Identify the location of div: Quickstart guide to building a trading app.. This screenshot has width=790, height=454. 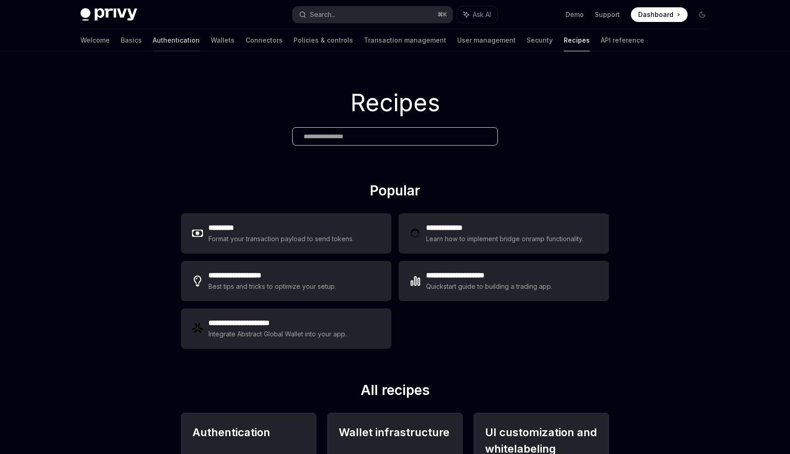
(489, 286).